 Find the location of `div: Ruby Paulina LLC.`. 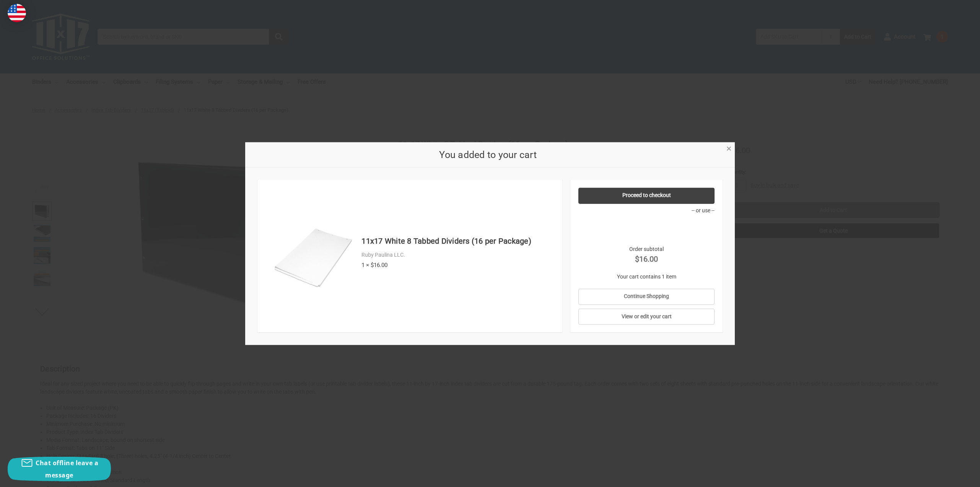

div: Ruby Paulina LLC. is located at coordinates (458, 255).